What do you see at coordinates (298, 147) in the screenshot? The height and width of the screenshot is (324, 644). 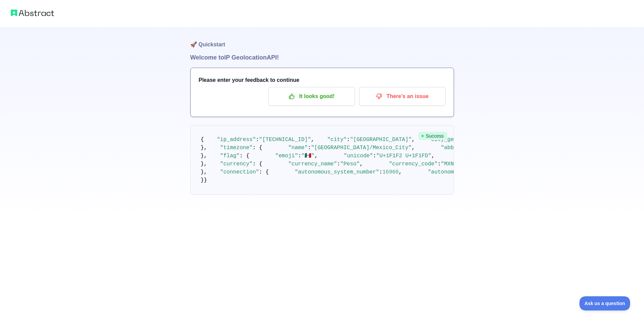 I see `span: "name"` at bounding box center [298, 147].